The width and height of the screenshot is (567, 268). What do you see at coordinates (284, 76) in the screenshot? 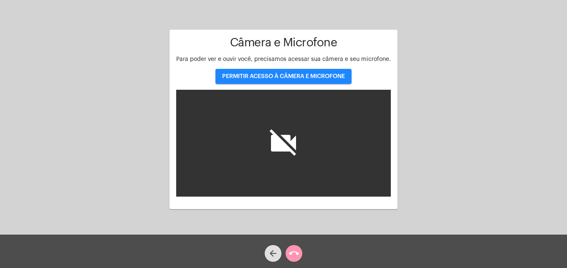
I see `button: PERMITIR ACESSO À CÂMERA E MICROFONE` at bounding box center [284, 76].